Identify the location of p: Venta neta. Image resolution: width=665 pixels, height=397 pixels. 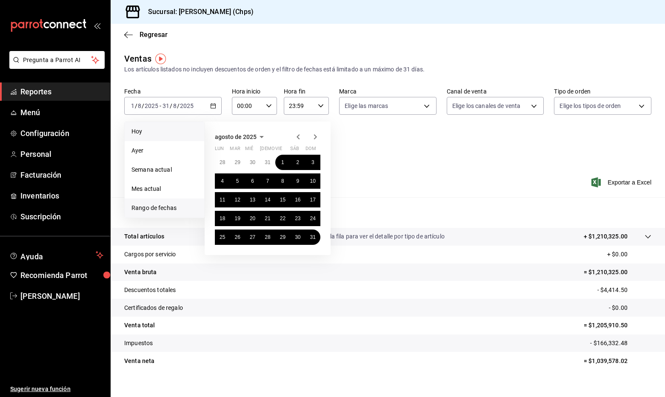
(139, 361).